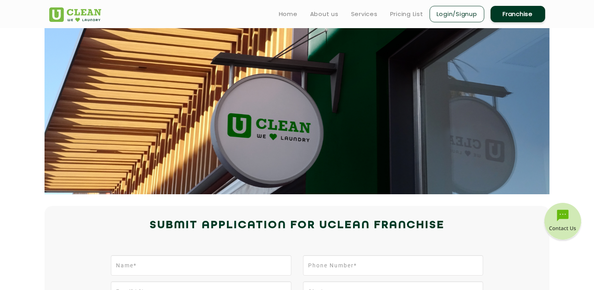 The width and height of the screenshot is (594, 290). I want to click on img: UClean Laundry and Dry Cleaning, so click(75, 14).